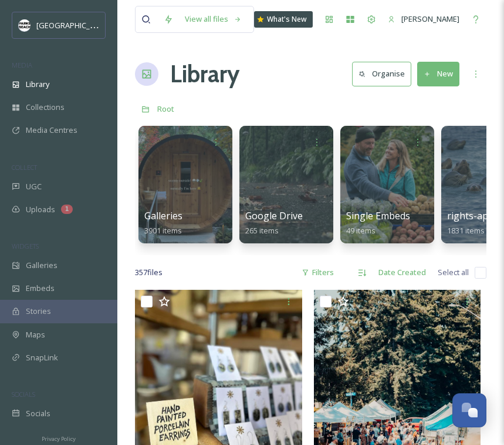 The width and height of the screenshot is (504, 445). Describe the element at coordinates (274, 222) in the screenshot. I see `a: Google Drive265 items` at that location.